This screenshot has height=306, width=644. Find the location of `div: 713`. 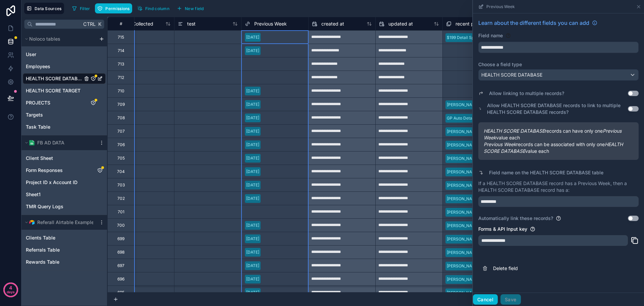

div: 713 is located at coordinates (121, 64).